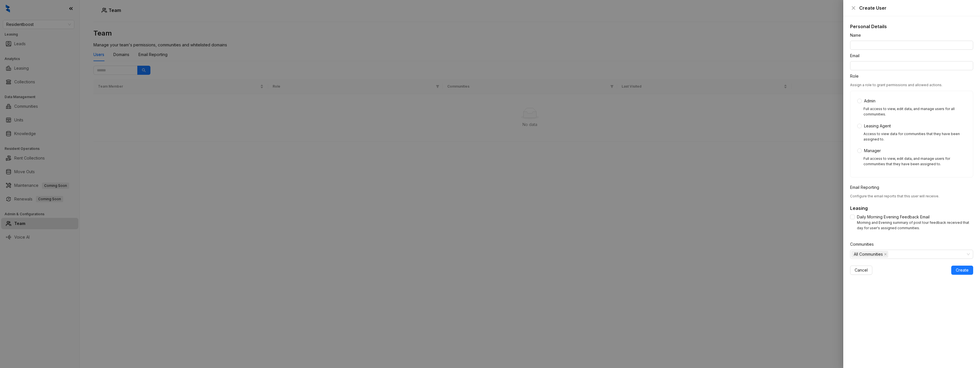  I want to click on span: Daily Morning Evening Feedback Email, so click(893, 217).